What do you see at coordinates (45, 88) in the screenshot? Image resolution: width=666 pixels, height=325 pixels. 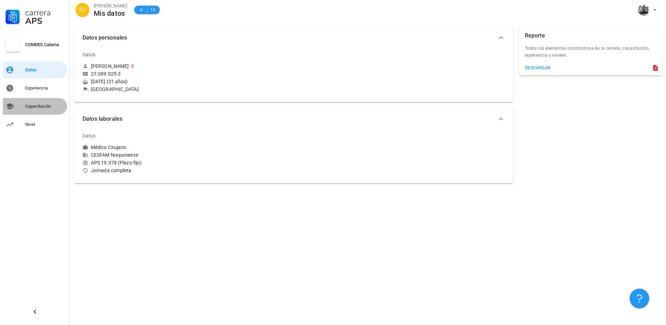 I see `div: Experiencia` at bounding box center [45, 88].